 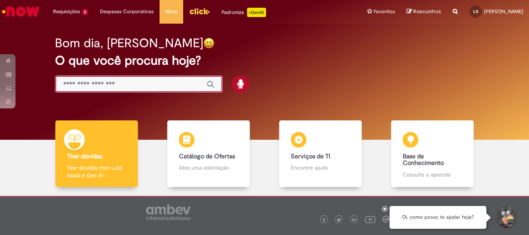 I want to click on img: logo_footer_facebook.png, so click(x=324, y=220).